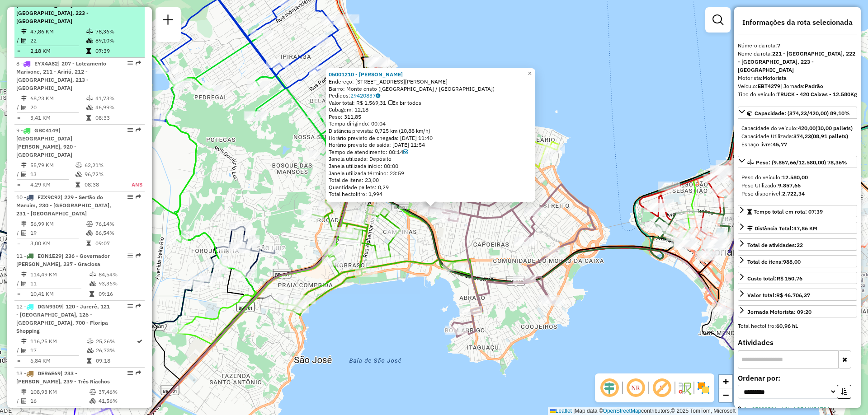 The height and width of the screenshot is (415, 868). I want to click on strong: EBT4279, so click(769, 86).